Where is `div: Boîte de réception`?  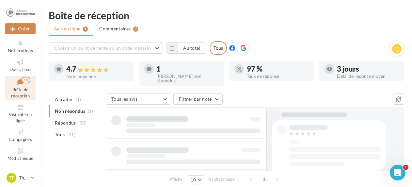
div: Boîte de réception is located at coordinates (226, 15).